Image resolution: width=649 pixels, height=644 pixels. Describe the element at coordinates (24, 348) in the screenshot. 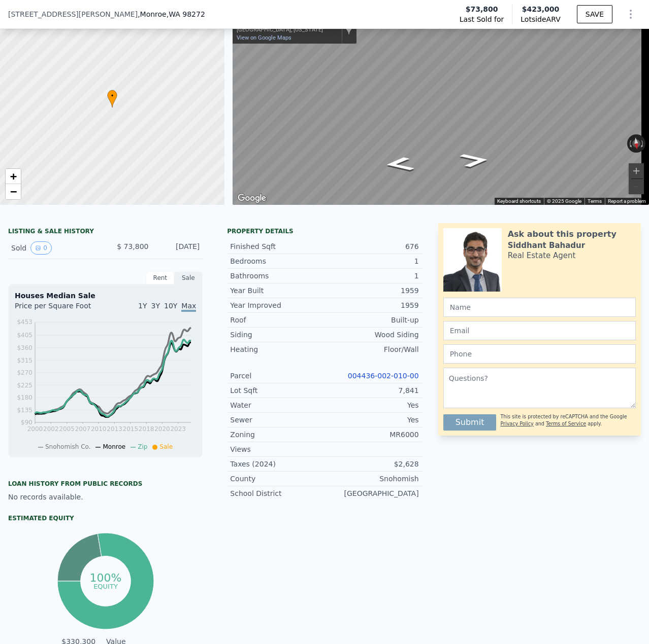

I see `tspan: $360` at that location.